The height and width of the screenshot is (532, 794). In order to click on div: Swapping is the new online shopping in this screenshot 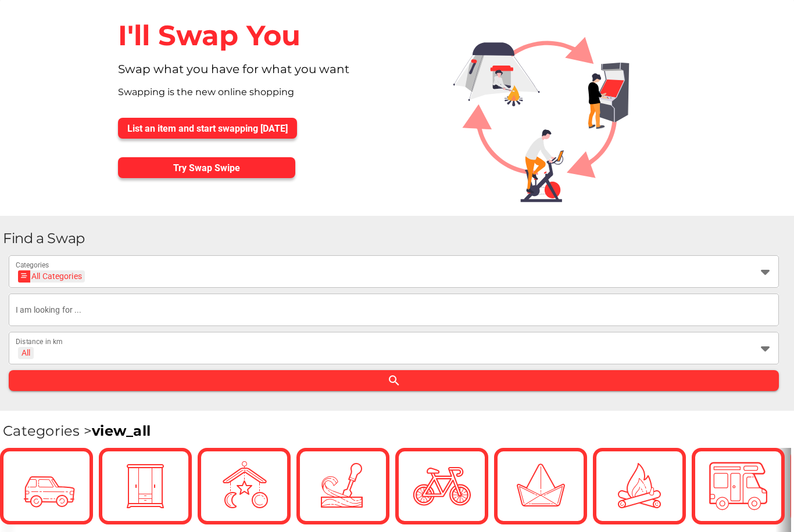, I will do `click(253, 97)`.